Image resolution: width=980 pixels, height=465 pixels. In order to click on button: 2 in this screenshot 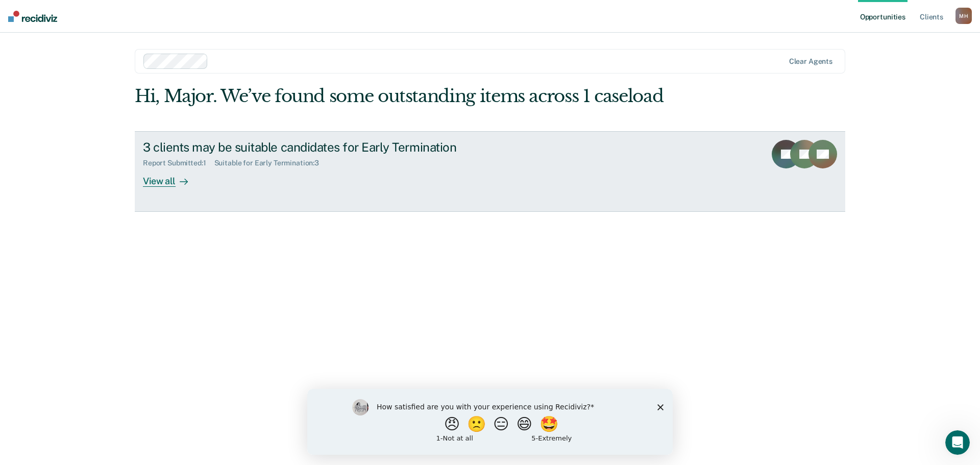, I will do `click(170, 35)`.